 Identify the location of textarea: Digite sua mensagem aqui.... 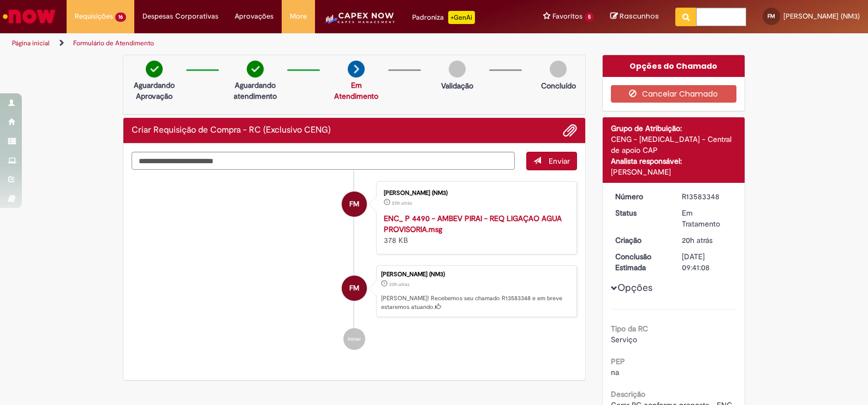
(323, 161).